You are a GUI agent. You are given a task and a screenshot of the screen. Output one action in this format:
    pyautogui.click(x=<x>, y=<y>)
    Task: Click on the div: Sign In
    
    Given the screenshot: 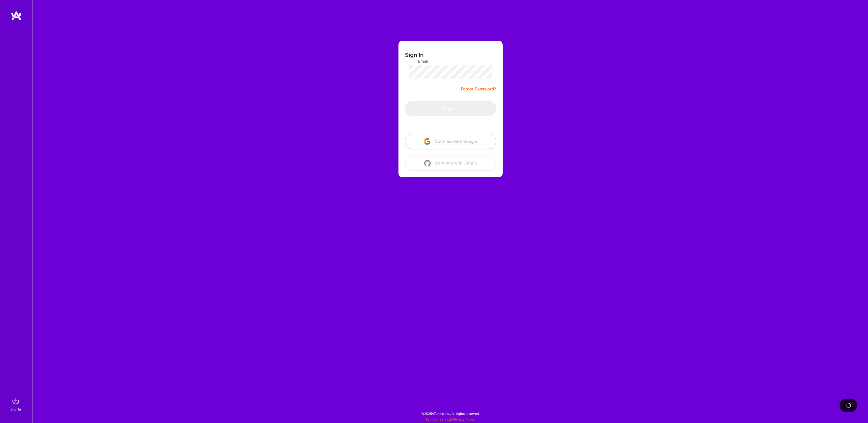 What is the action you would take?
    pyautogui.click(x=16, y=409)
    